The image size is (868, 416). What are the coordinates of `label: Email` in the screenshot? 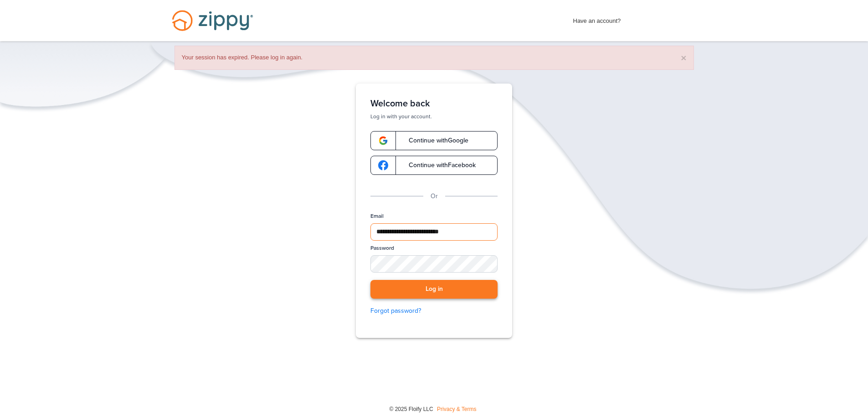 It's located at (377, 216).